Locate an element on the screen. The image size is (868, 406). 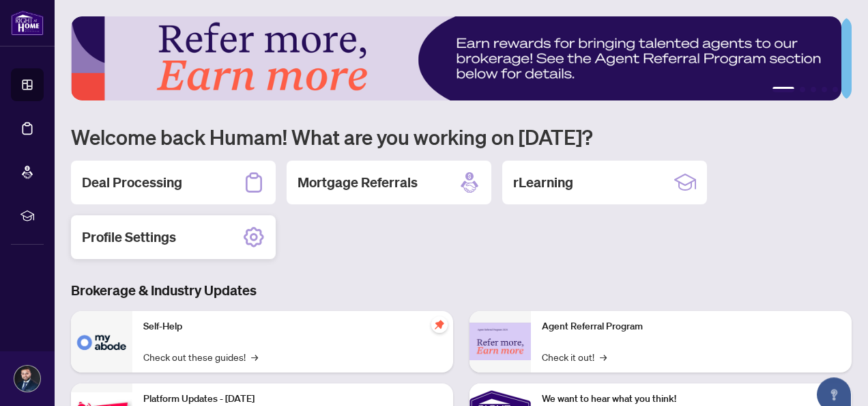
a: Check out these guides!→ is located at coordinates (200, 357).